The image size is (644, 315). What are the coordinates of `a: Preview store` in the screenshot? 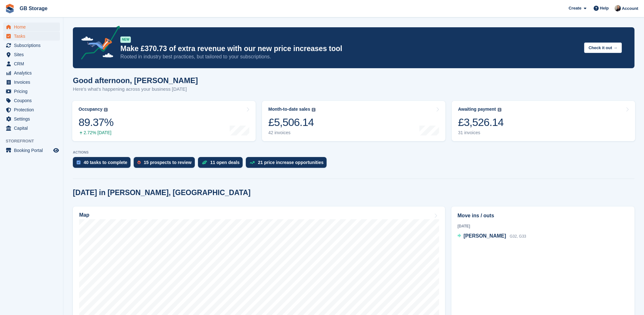 It's located at (56, 150).